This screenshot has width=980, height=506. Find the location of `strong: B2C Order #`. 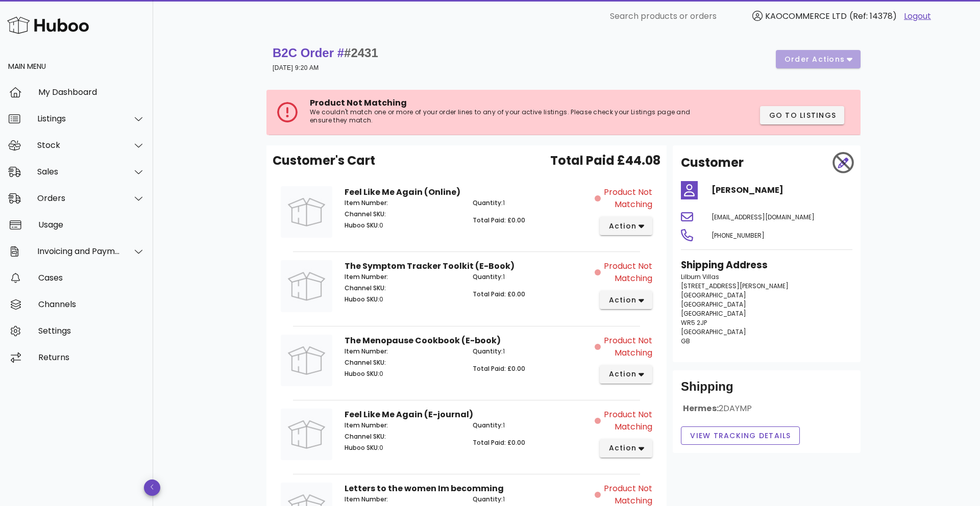

strong: B2C Order # is located at coordinates (325, 52).